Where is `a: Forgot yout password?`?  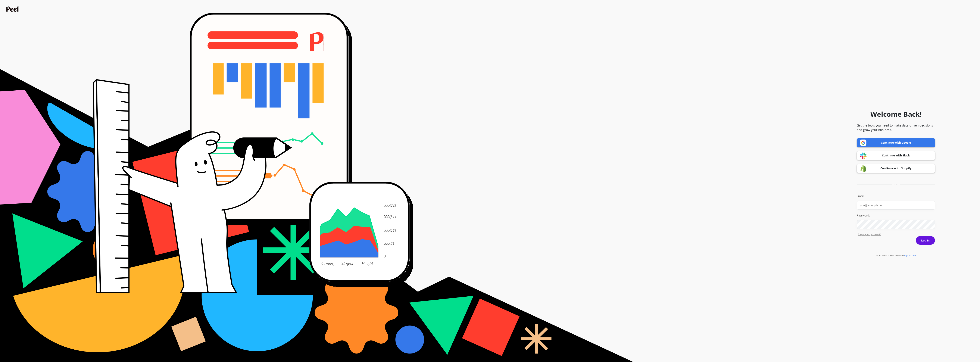
a: Forgot yout password? is located at coordinates (896, 234).